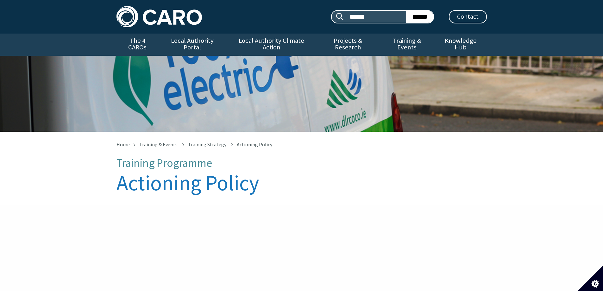  I want to click on a: Training Strategy, so click(207, 144).